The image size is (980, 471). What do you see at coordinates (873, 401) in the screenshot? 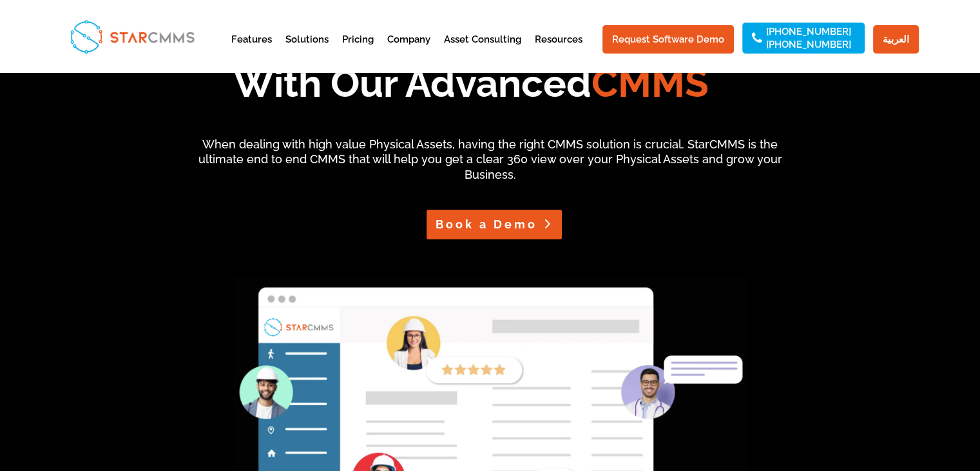
I see `div: Chat Widget` at bounding box center [873, 401].